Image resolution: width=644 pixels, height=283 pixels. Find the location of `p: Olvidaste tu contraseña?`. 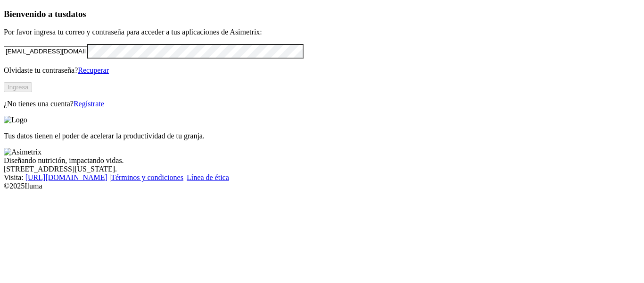

p: Olvidaste tu contraseña? is located at coordinates (322, 70).